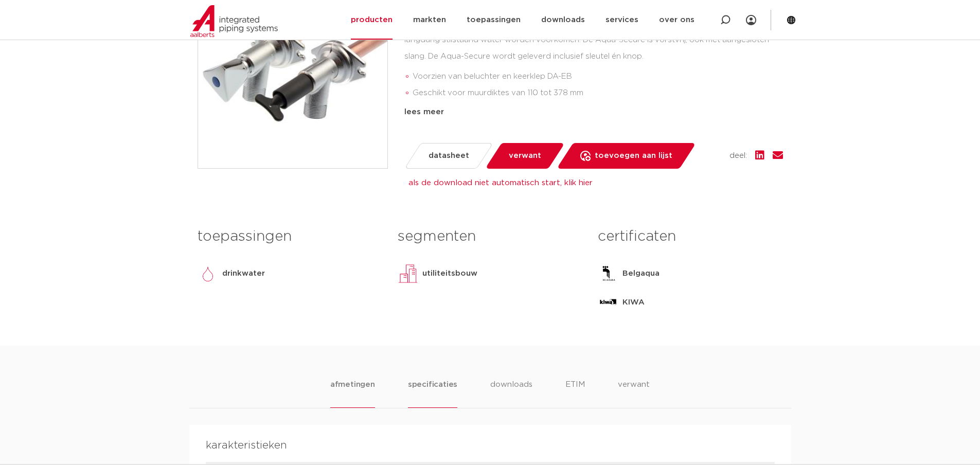 Image resolution: width=980 pixels, height=465 pixels. What do you see at coordinates (633, 155) in the screenshot?
I see `span: toevoegen aan lijst` at bounding box center [633, 155].